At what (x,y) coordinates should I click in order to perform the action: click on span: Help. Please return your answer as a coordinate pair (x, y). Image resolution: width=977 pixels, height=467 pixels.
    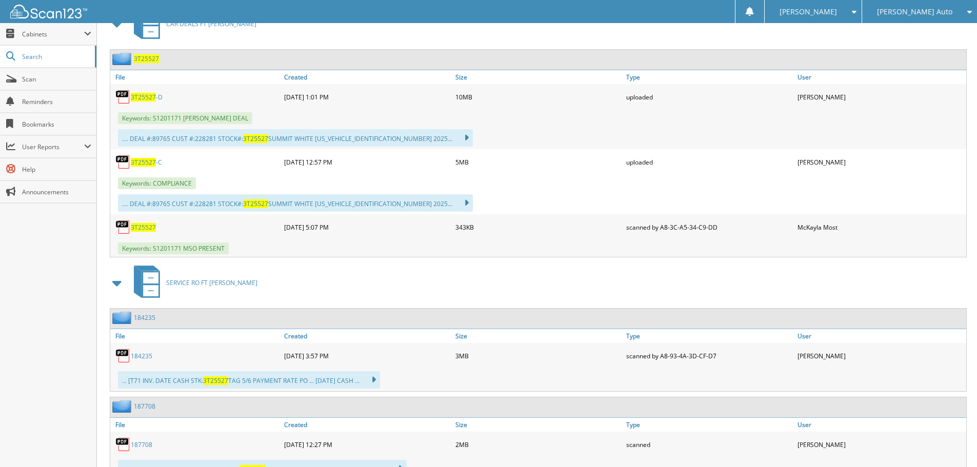
    Looking at the image, I should click on (56, 169).